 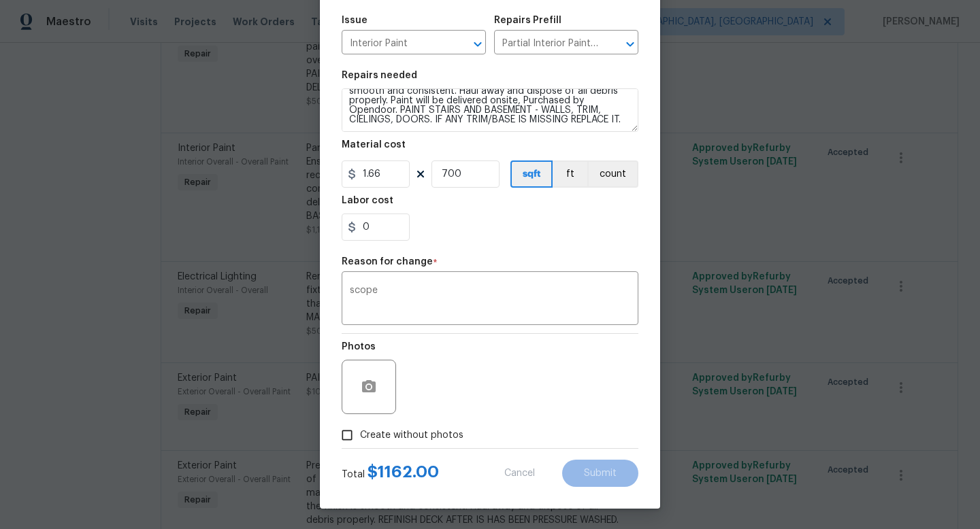 I want to click on span: Create without photos, so click(x=411, y=436).